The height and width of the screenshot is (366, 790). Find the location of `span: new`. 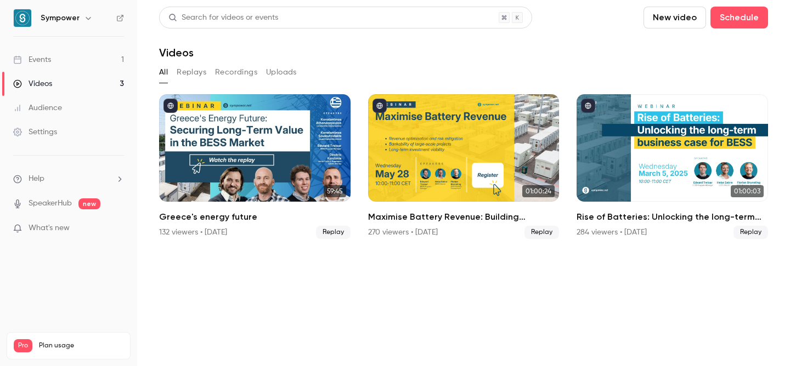

span: new is located at coordinates (89, 204).